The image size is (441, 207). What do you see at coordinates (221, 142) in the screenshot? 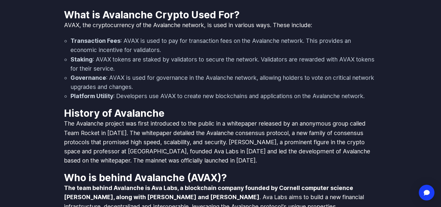
I see `p: The Avalanche project was first introduced to the public in a whitepaper released by an anonymous...` at bounding box center [221, 142].